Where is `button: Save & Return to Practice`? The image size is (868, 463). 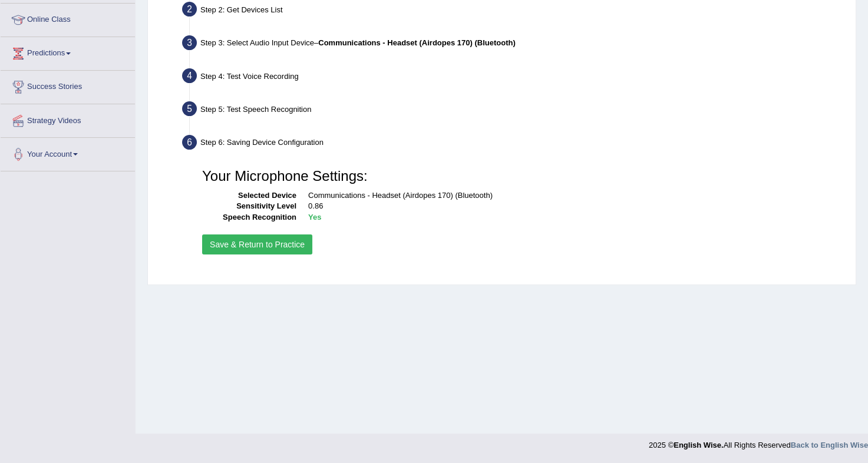 button: Save & Return to Practice is located at coordinates (257, 245).